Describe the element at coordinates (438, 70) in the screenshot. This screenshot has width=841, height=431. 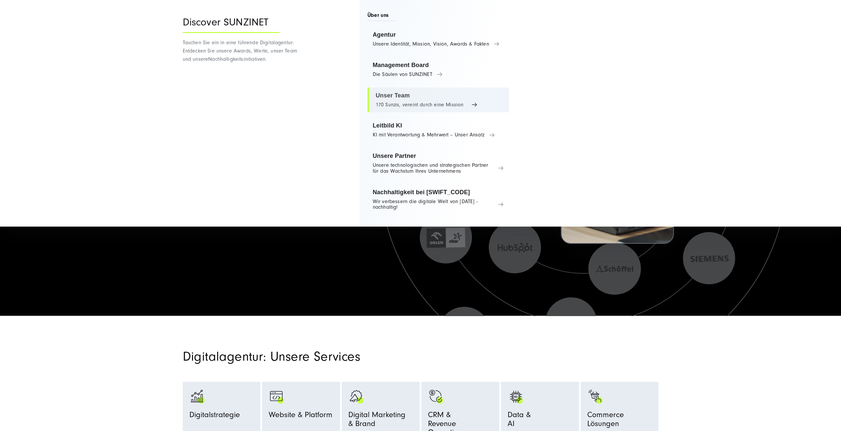
I see `a: Management Board Die Säulen von SUNZINET` at that location.